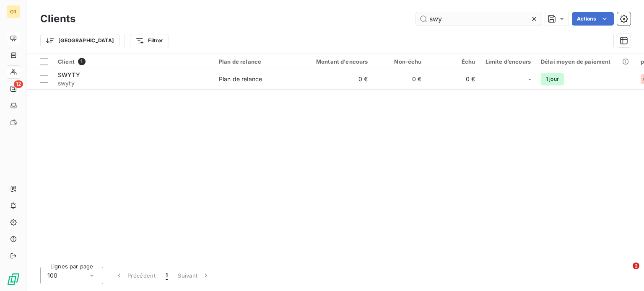 This screenshot has width=644, height=291. Describe the element at coordinates (69, 74) in the screenshot. I see `span: SWYTY` at that location.